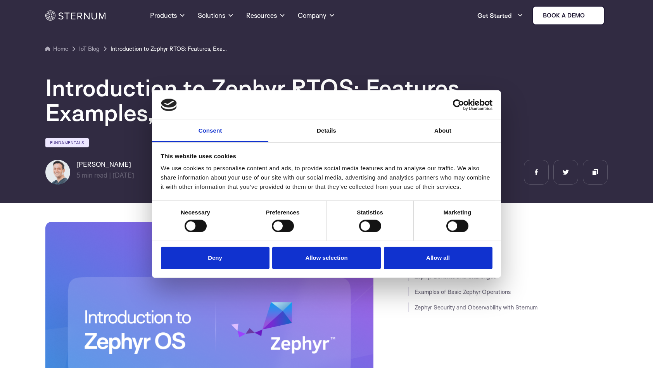 The width and height of the screenshot is (653, 368). I want to click on a: Get Started, so click(500, 16).